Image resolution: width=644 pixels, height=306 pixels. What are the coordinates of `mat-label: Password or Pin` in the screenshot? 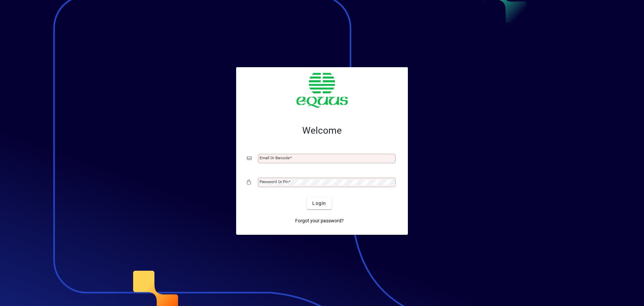 It's located at (274, 182).